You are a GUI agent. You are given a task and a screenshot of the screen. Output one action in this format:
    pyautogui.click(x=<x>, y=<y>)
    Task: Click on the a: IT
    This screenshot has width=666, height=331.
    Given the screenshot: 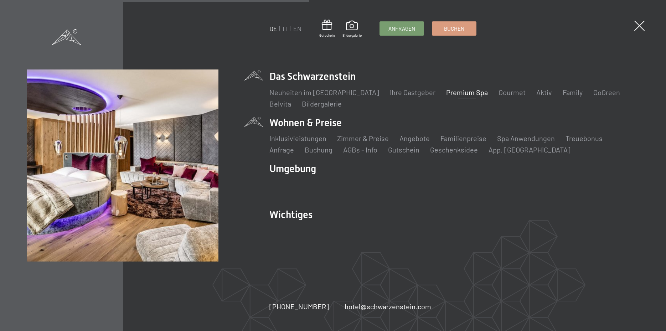 What is the action you would take?
    pyautogui.click(x=285, y=29)
    